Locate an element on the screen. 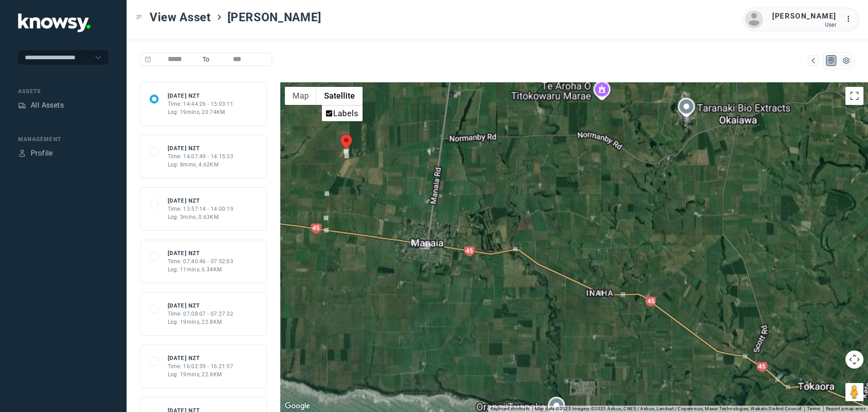 The width and height of the screenshot is (868, 412). div: Toggle Menu is located at coordinates (139, 17).